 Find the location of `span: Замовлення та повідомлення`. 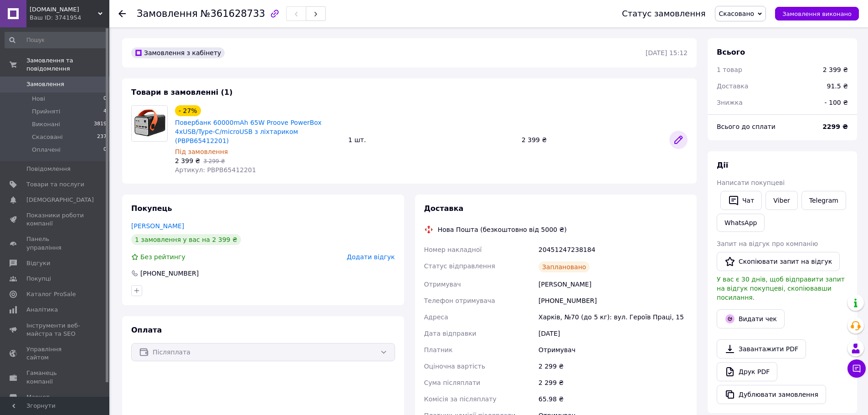

span: Замовлення та повідомлення is located at coordinates (68, 64).